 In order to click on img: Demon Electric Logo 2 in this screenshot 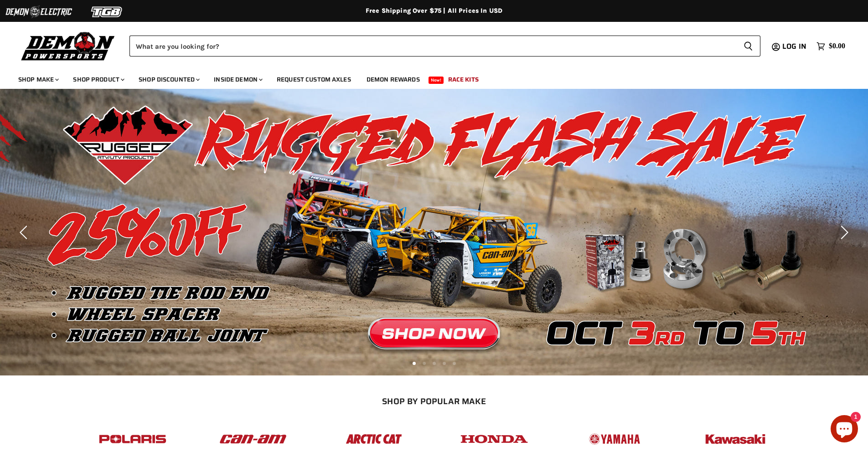, I will do `click(39, 12)`.